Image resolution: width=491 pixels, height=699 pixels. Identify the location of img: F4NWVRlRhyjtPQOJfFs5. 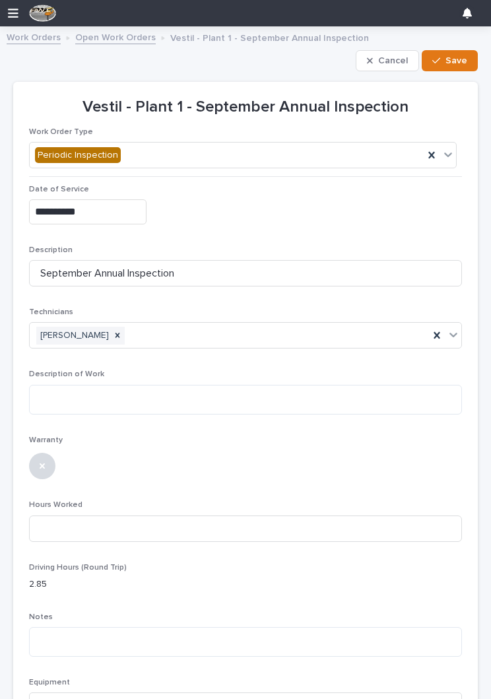
(43, 13).